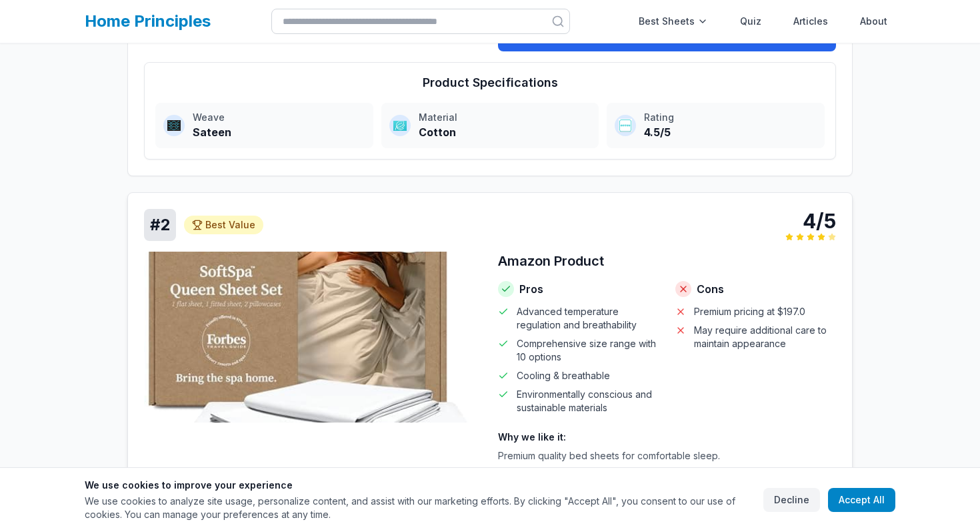 This screenshot has height=532, width=980. I want to click on img: Amazon Product - Cotton product image, so click(313, 337).